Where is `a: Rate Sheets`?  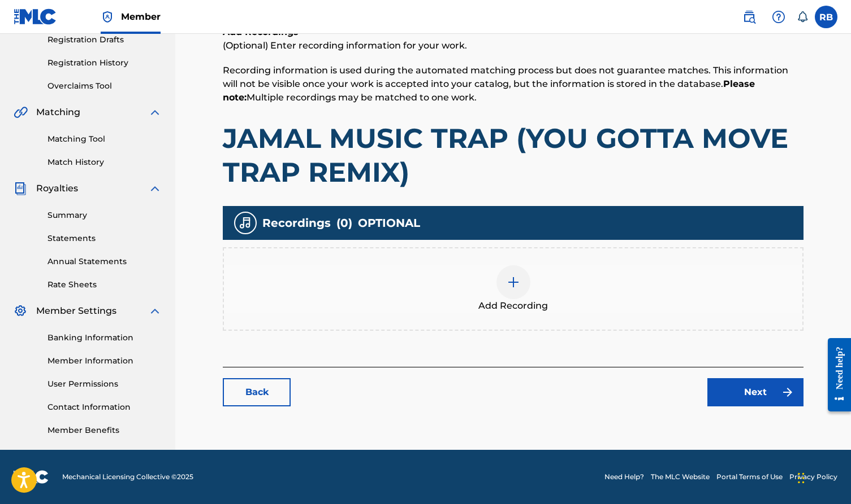
a: Rate Sheets is located at coordinates (105, 284).